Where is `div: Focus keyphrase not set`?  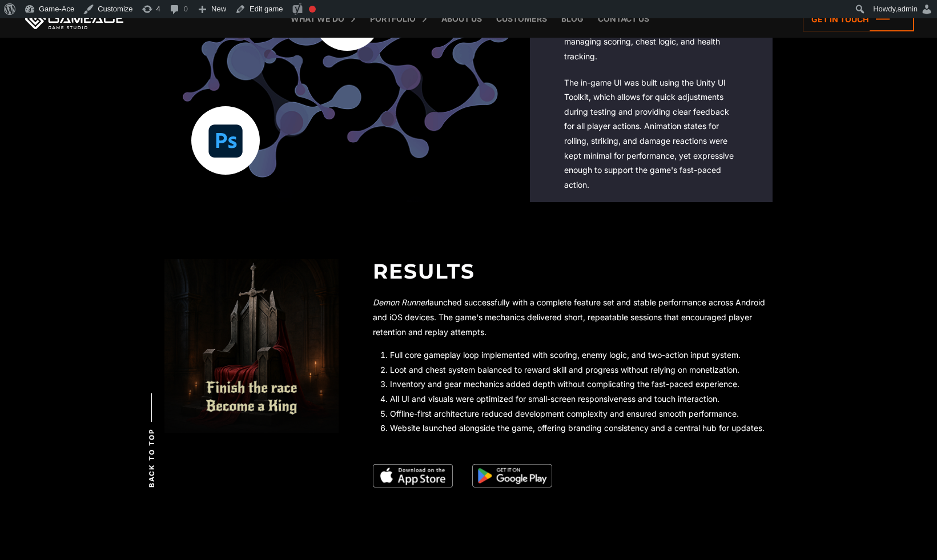 div: Focus keyphrase not set is located at coordinates (313, 9).